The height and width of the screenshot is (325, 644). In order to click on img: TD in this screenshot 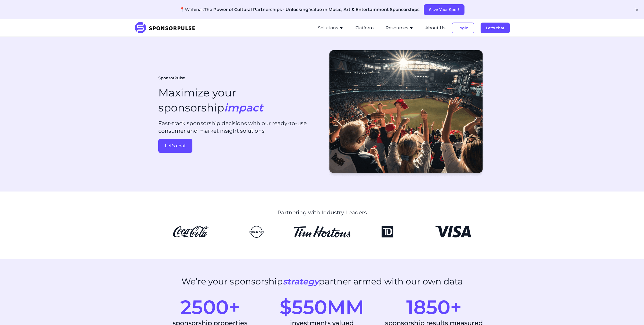, I will do `click(388, 232)`.